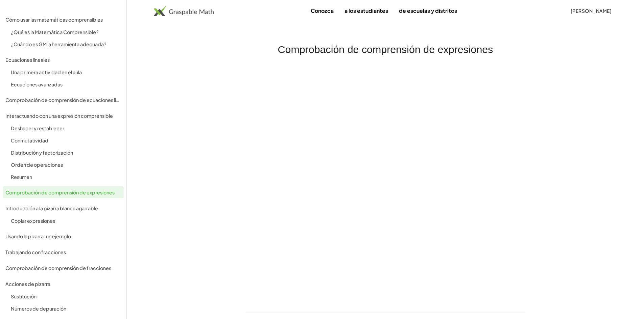  I want to click on font: Una primera actividad en el aula, so click(47, 72).